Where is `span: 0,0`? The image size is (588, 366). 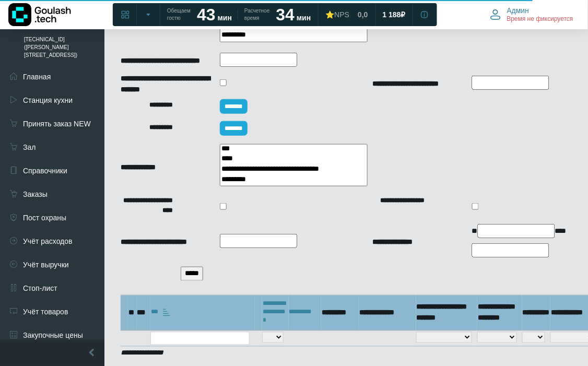 span: 0,0 is located at coordinates (362, 15).